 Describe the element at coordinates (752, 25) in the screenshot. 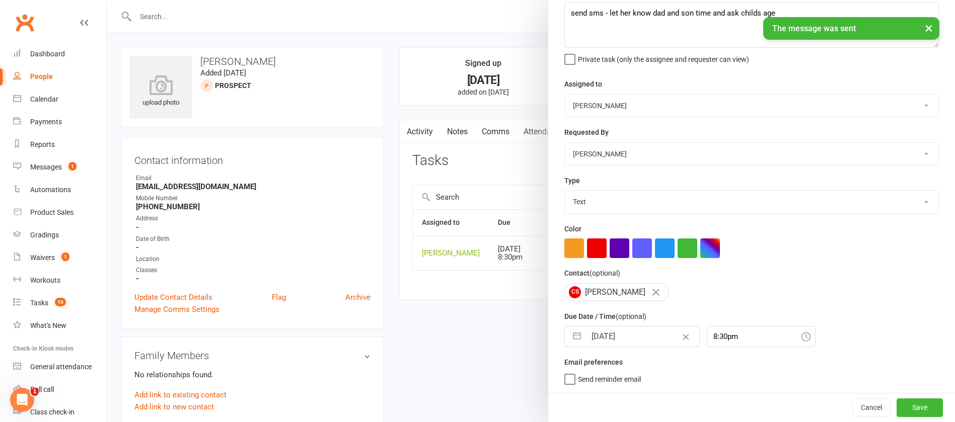

I see `textarea: send sms - let her know dad and son time and ask childs age` at that location.